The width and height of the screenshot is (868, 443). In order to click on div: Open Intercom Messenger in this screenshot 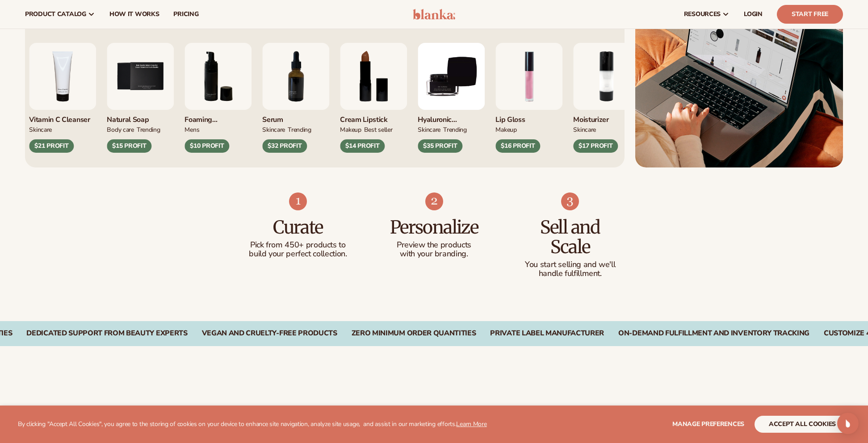, I will do `click(848, 423)`.